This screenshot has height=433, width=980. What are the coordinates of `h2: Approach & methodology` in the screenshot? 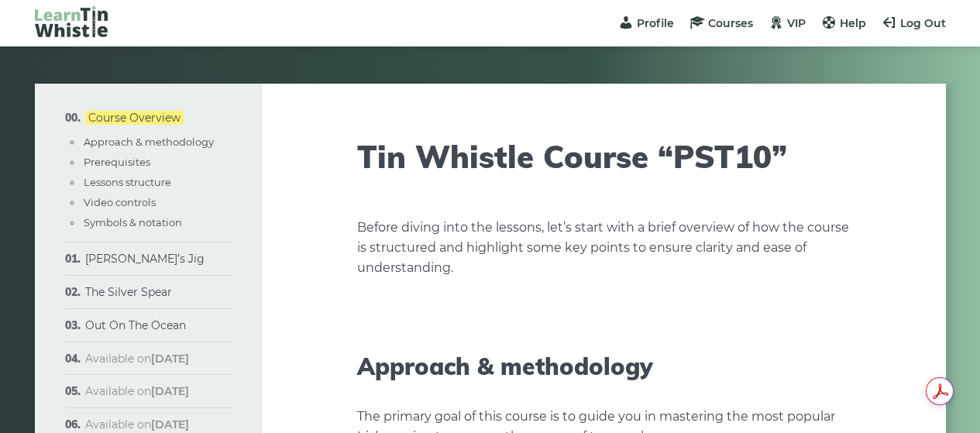 It's located at (604, 367).